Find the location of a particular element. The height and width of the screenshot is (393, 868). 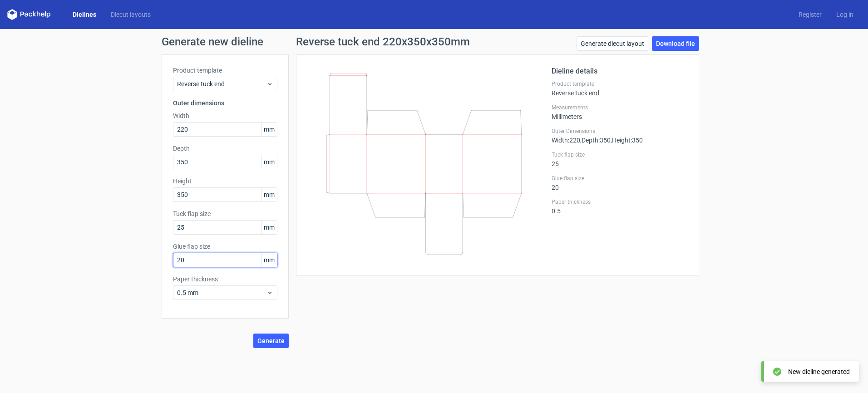

a: Register is located at coordinates (810, 15).